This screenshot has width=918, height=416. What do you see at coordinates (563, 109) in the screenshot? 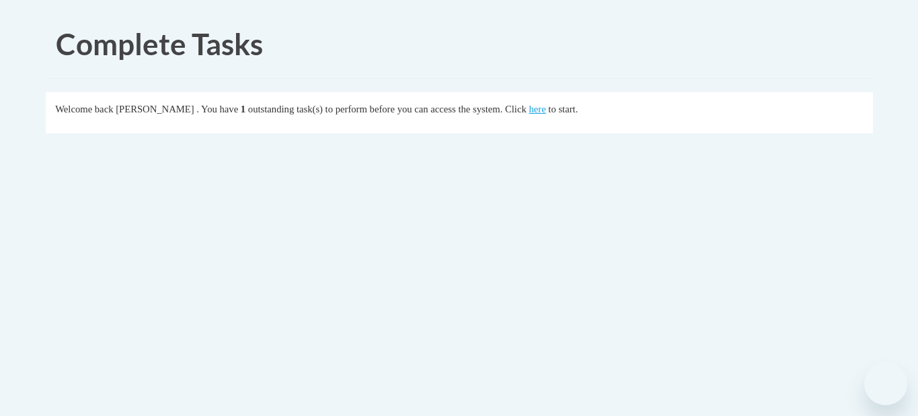
I see `span: to start.` at bounding box center [563, 109].